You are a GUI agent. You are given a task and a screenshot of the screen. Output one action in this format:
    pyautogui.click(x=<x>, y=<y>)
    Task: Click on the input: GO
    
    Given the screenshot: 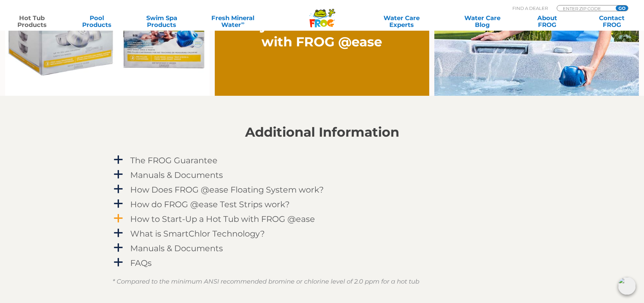 What is the action you would take?
    pyautogui.click(x=622, y=8)
    